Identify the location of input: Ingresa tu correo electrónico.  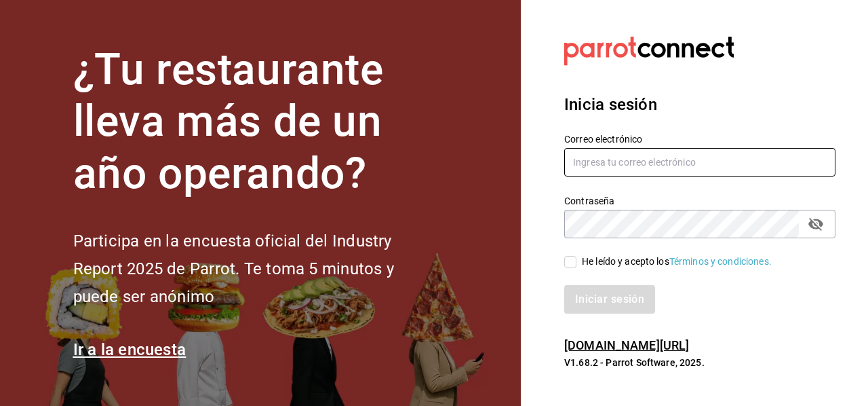
(700, 162).